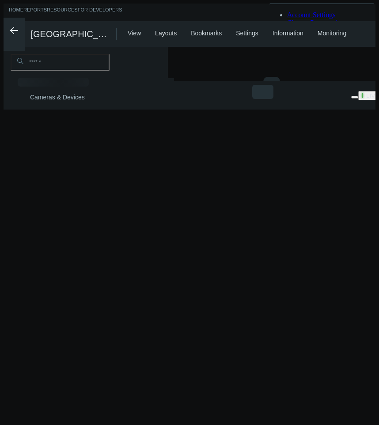 Image resolution: width=379 pixels, height=425 pixels. Describe the element at coordinates (100, 12) in the screenshot. I see `a: For Developers` at that location.